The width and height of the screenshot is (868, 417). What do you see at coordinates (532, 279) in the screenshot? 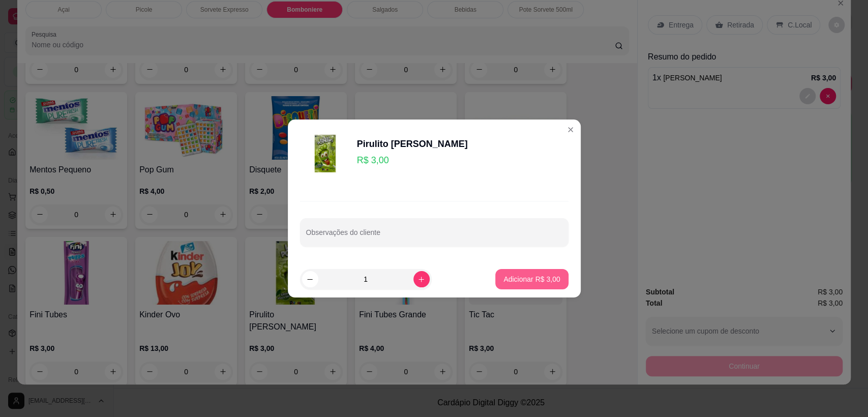
I see `p: Adicionar R$ 3,00` at bounding box center [532, 279].